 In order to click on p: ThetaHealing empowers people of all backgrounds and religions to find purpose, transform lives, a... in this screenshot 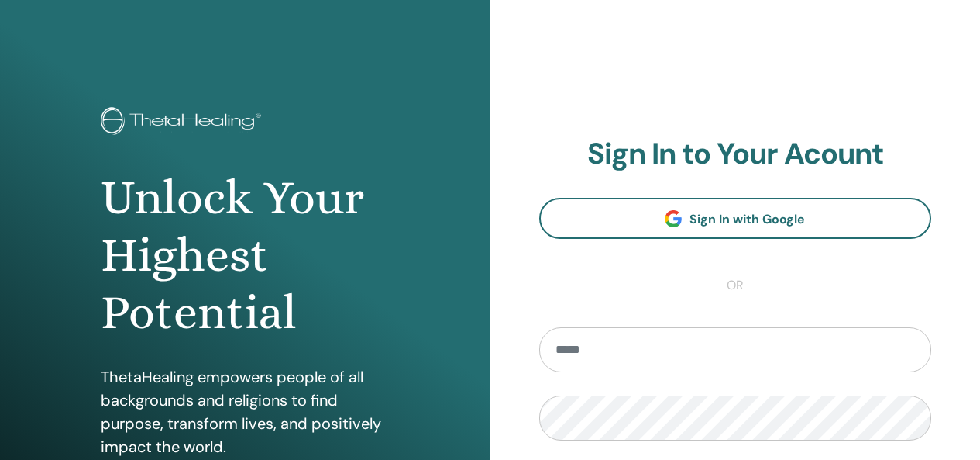, I will do `click(245, 412)`.